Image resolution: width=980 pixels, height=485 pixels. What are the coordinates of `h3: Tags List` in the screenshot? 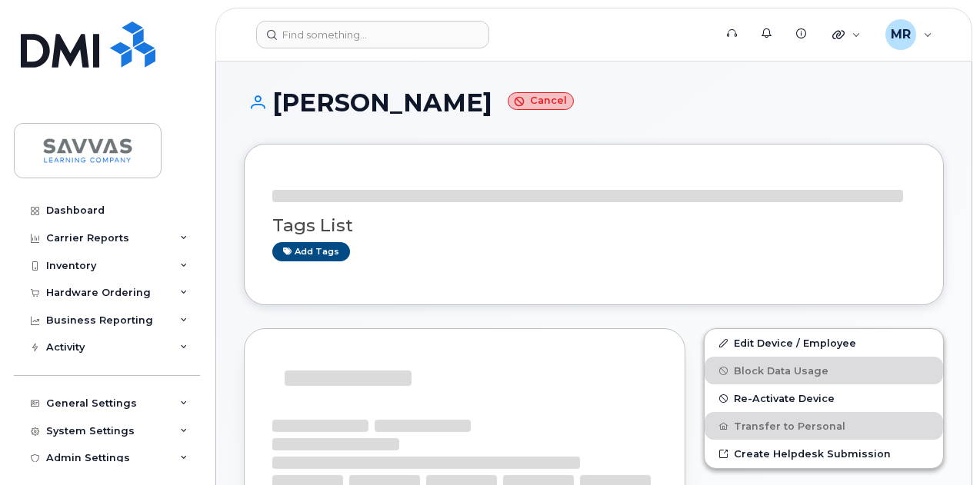 It's located at (594, 226).